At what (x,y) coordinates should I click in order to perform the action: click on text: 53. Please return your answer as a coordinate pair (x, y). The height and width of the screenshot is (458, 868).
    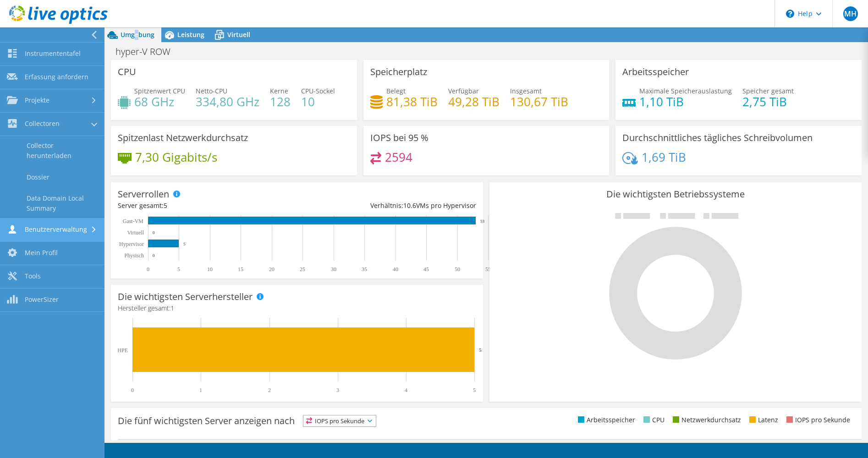
    Looking at the image, I should click on (482, 221).